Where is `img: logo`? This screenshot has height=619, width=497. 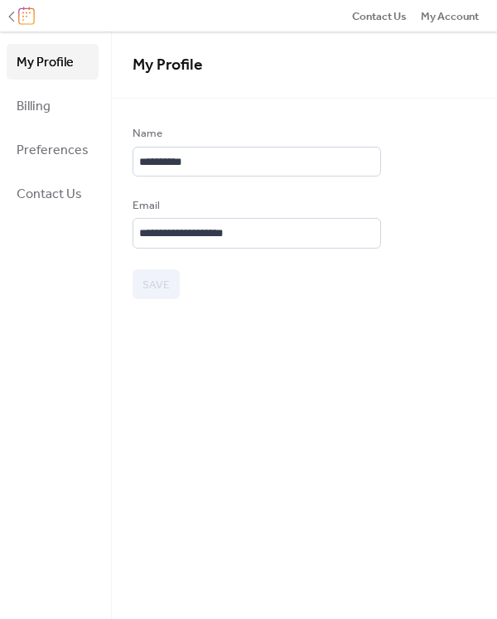
img: logo is located at coordinates (27, 16).